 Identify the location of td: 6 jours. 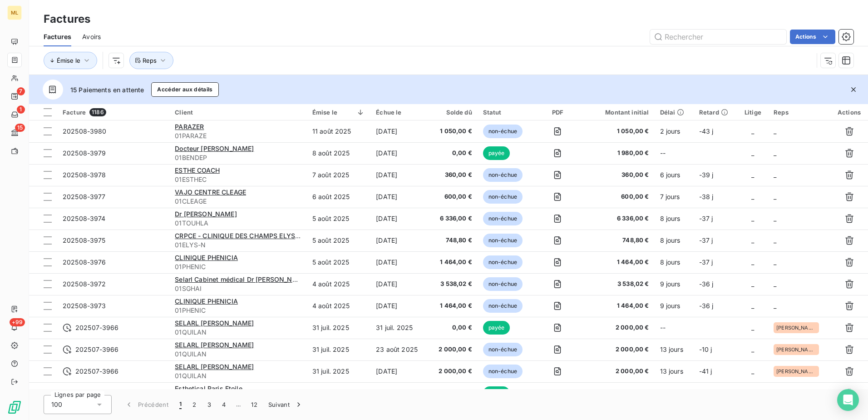
(674, 175).